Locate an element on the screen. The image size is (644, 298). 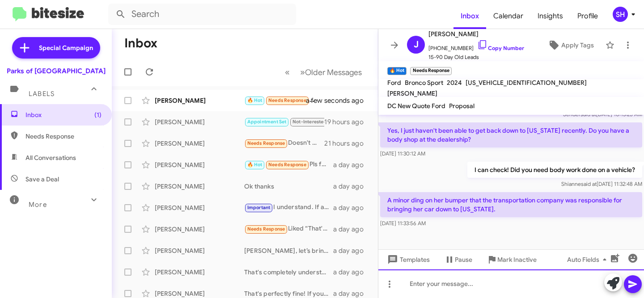
p: A minor ding on her bumper that the transportation company was responsible for bringing her car d... is located at coordinates (511, 205).